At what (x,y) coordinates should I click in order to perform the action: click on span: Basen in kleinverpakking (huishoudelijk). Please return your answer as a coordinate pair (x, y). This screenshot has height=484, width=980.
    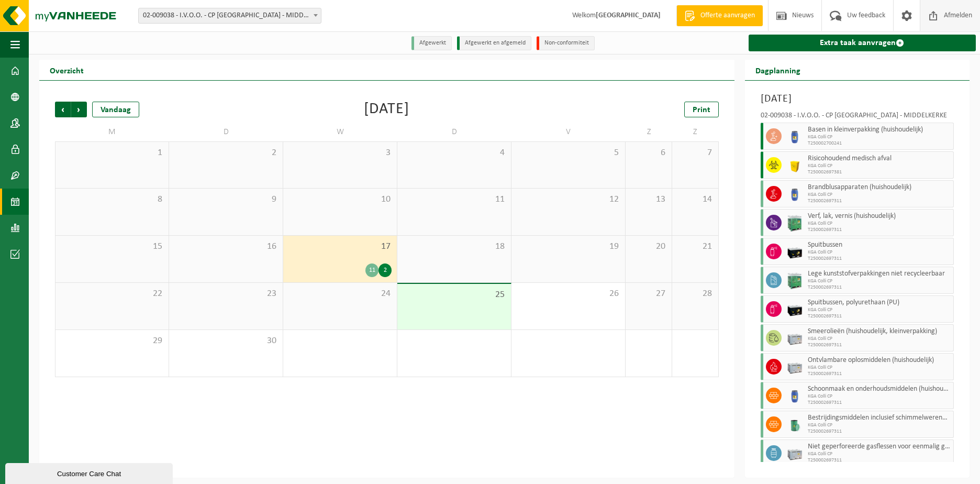
    Looking at the image, I should click on (879, 130).